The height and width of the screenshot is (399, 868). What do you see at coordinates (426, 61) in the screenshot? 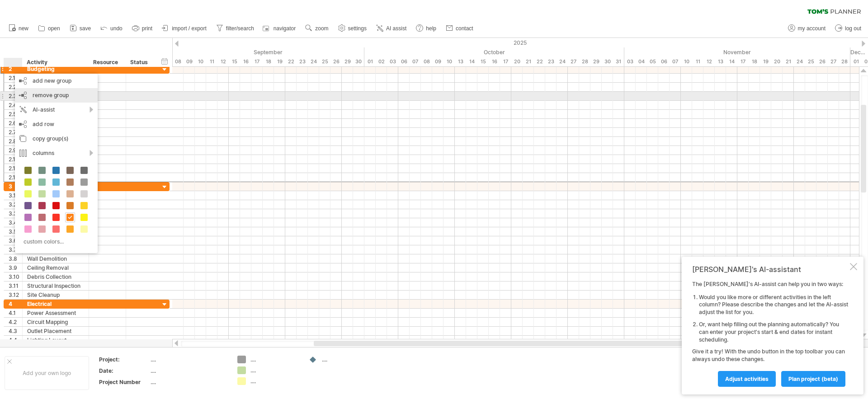
I see `div: Wednesday, 8 October 2025` at bounding box center [426, 61].